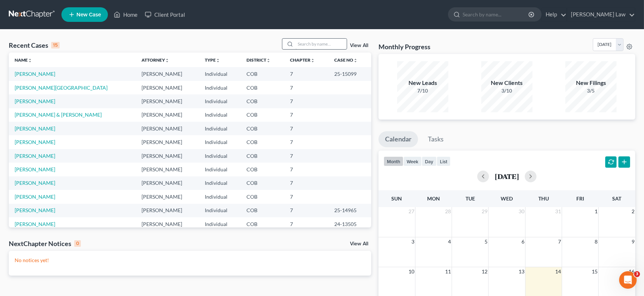 This screenshot has width=644, height=296. What do you see at coordinates (485, 272) in the screenshot?
I see `span: 12` at bounding box center [485, 272].